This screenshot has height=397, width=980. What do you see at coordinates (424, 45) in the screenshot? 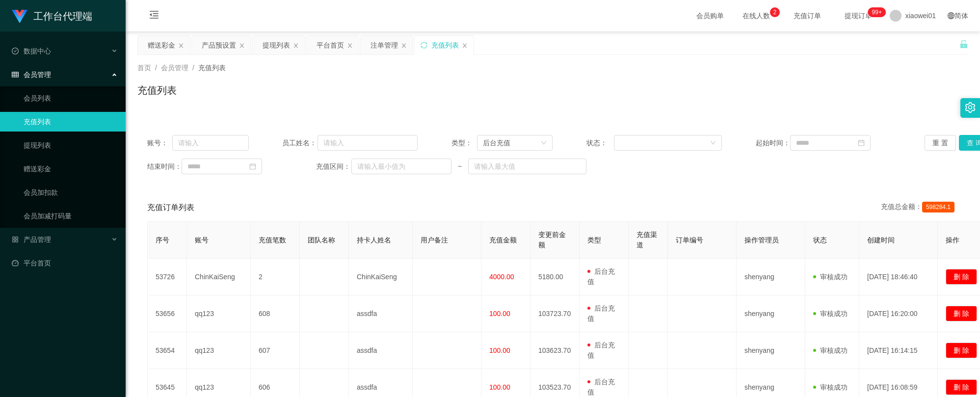
I see `i: 图标: sync` at bounding box center [424, 45].